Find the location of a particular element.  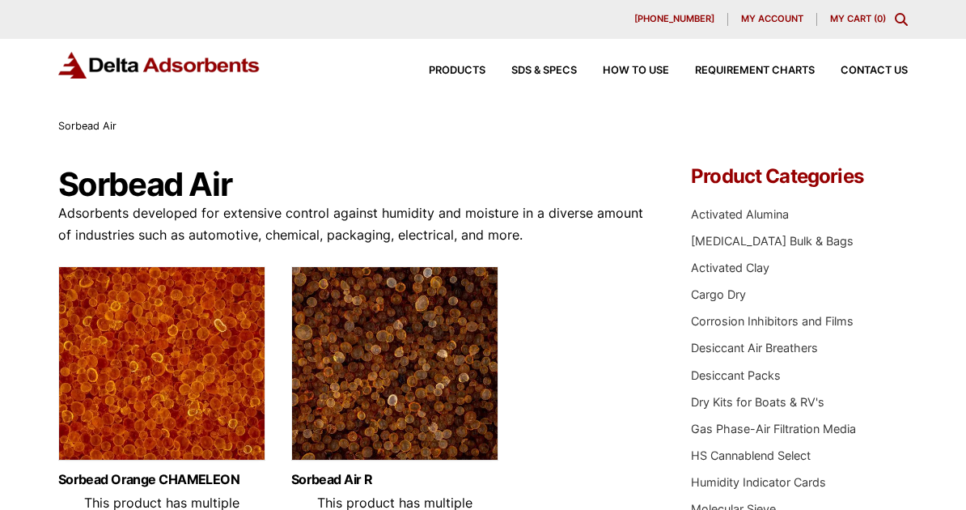

span: Products is located at coordinates (457, 70).